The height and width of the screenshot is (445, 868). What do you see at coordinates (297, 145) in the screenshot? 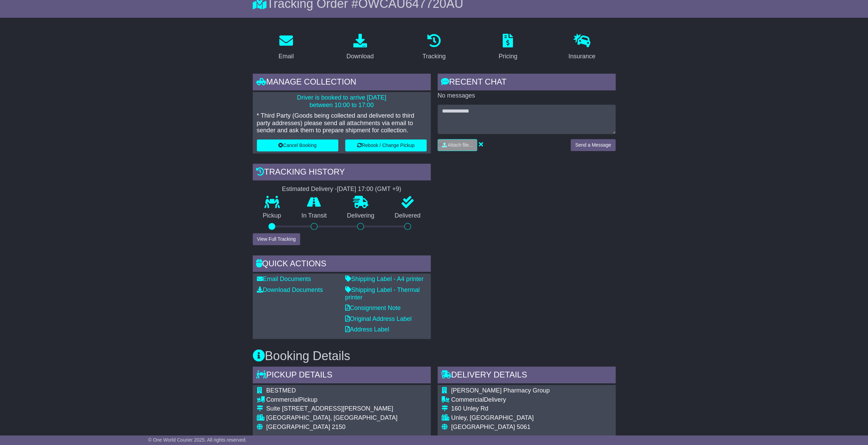
I see `button: Cancel Booking` at bounding box center [297, 145].